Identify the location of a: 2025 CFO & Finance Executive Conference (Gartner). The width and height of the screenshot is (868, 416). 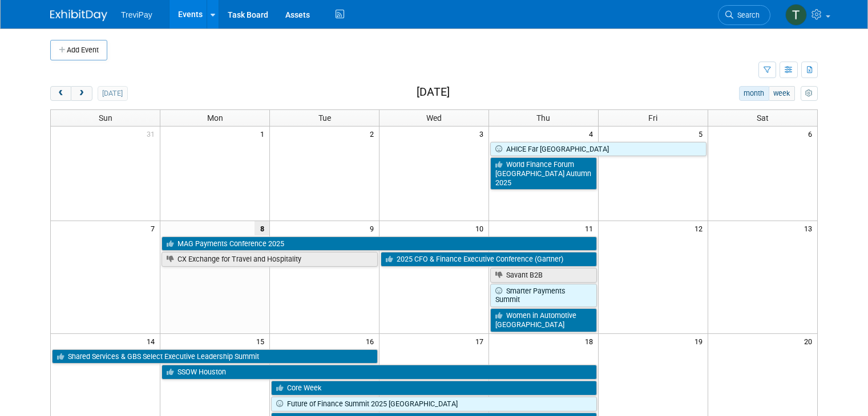
(489, 259).